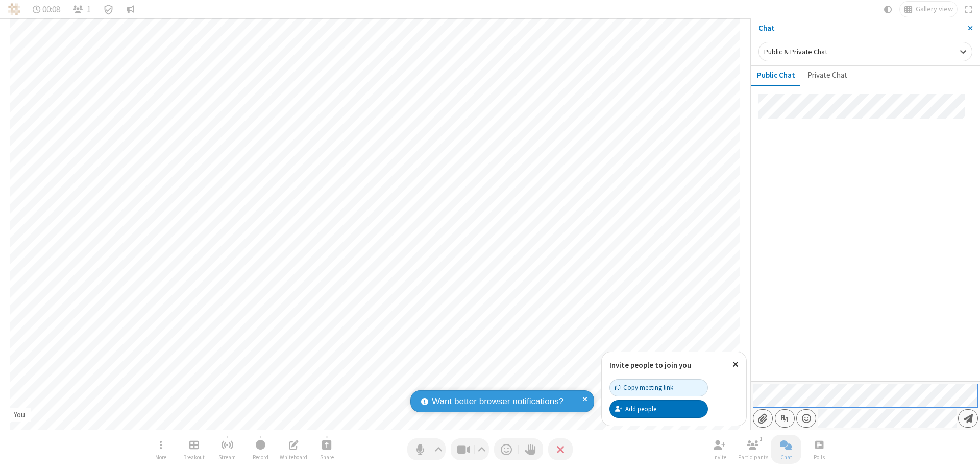  What do you see at coordinates (260, 449) in the screenshot?
I see `button: Start recording` at bounding box center [260, 449].